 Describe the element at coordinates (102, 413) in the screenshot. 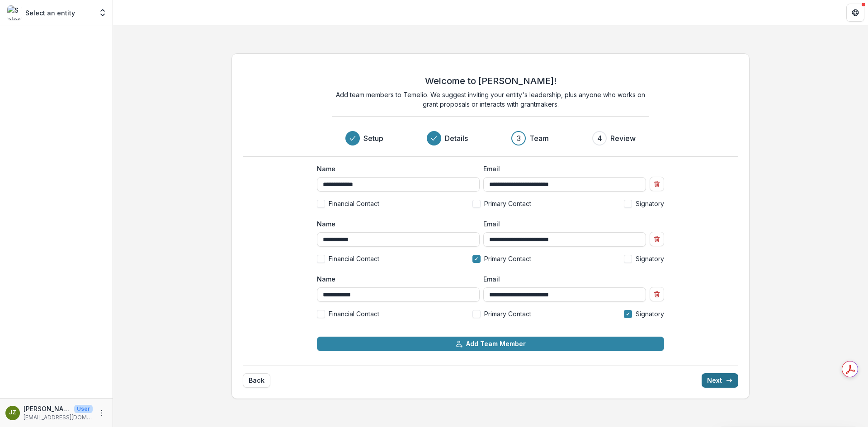

I see `button: More` at that location.